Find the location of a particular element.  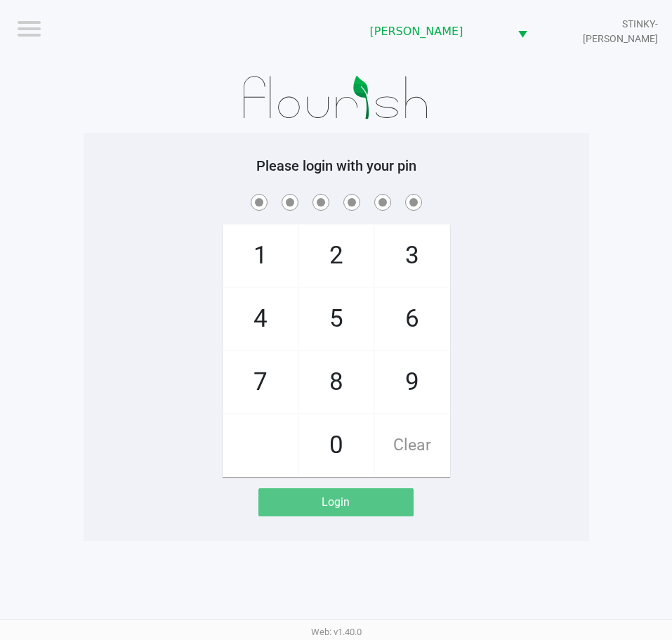

h5: Please login with your pin is located at coordinates (336, 166).